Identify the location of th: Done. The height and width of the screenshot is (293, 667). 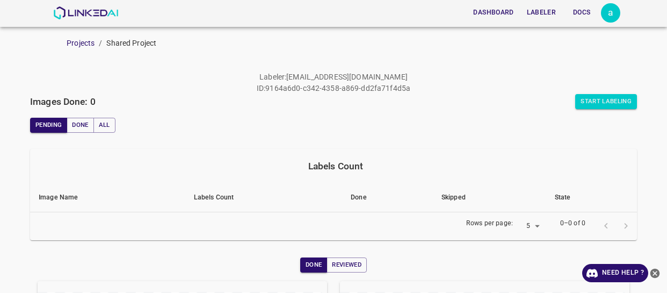
(387, 198).